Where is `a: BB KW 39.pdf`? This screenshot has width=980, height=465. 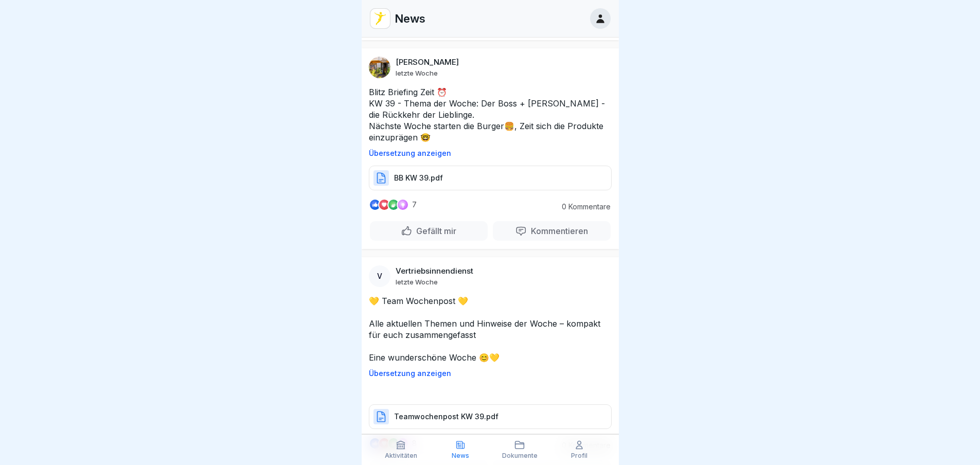
a: BB KW 39.pdf is located at coordinates (490, 183).